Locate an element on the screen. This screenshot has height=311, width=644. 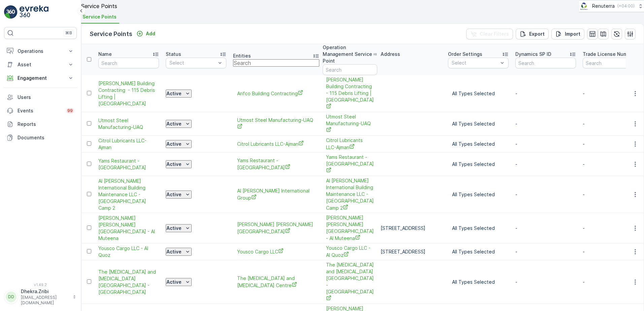
button: Add is located at coordinates (146, 34).